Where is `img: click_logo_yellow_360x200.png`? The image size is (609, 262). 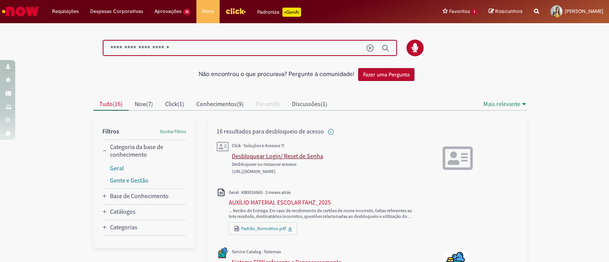 img: click_logo_yellow_360x200.png is located at coordinates (236, 11).